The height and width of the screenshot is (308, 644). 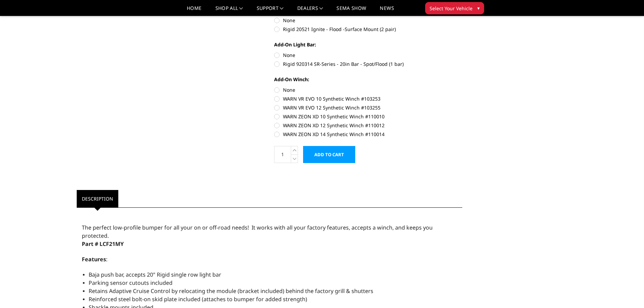 I want to click on a: Support, so click(x=270, y=10).